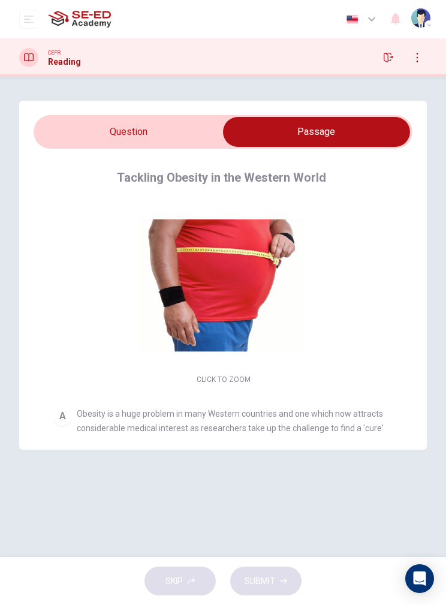  I want to click on img: SE-ED Academy logo, so click(79, 19).